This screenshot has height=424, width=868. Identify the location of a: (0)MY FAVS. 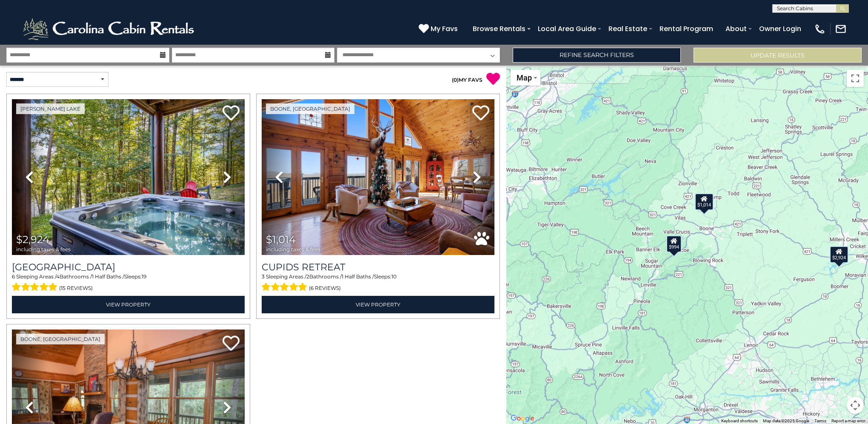
(467, 80).